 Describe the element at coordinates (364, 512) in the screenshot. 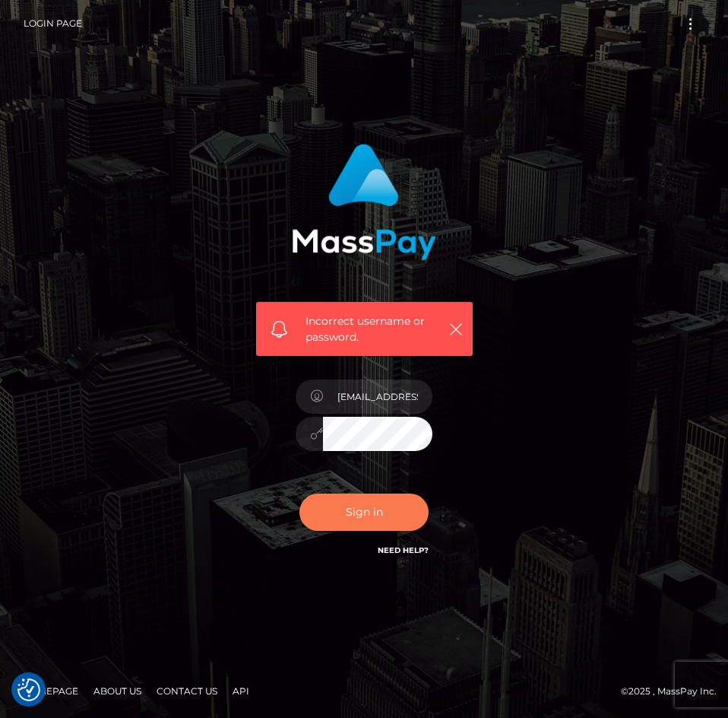

I see `button: Sign in` at that location.